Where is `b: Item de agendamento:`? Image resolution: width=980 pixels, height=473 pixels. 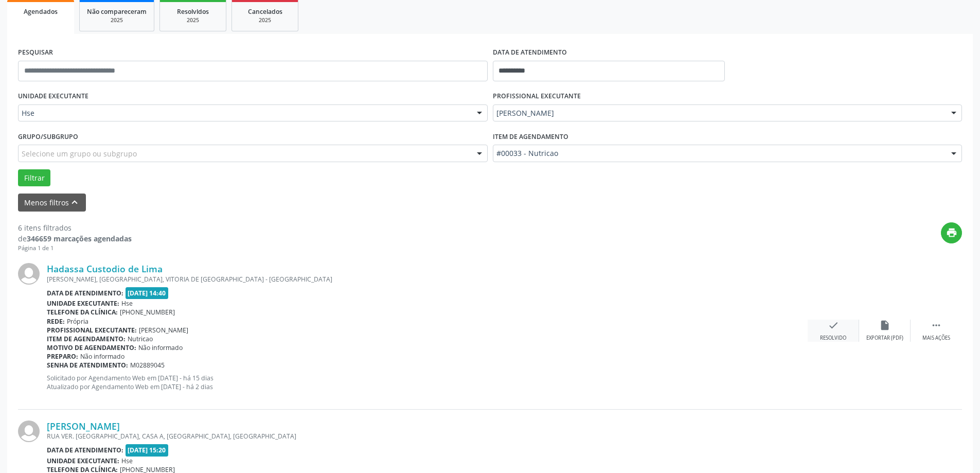 b: Item de agendamento: is located at coordinates (86, 339).